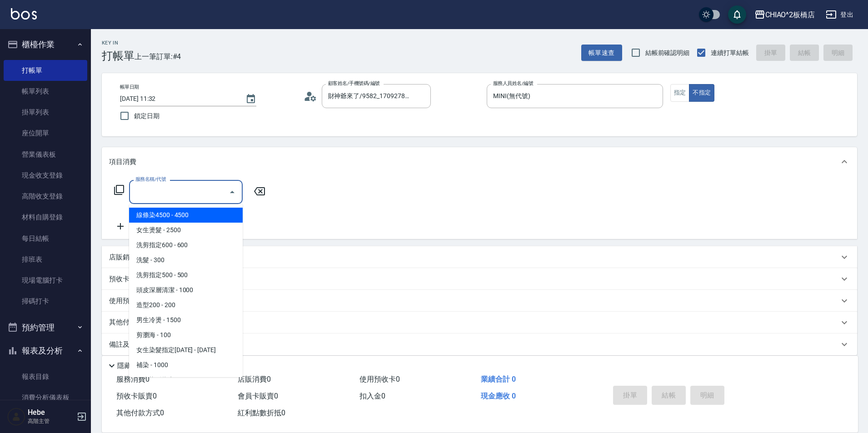  What do you see at coordinates (46, 44) in the screenshot?
I see `button: 櫃檯作業` at bounding box center [46, 44].